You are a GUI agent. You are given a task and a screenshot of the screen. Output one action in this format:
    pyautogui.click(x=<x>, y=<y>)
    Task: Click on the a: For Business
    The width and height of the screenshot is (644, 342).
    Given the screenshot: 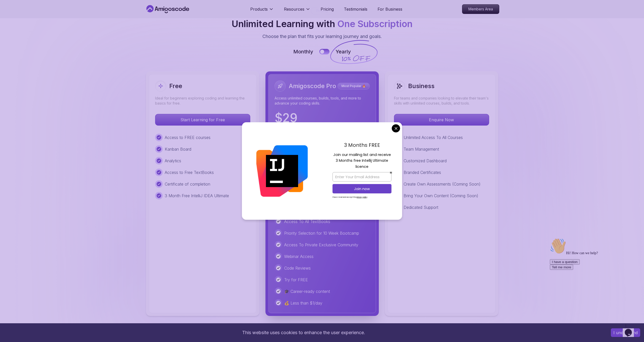 What is the action you would take?
    pyautogui.click(x=390, y=9)
    